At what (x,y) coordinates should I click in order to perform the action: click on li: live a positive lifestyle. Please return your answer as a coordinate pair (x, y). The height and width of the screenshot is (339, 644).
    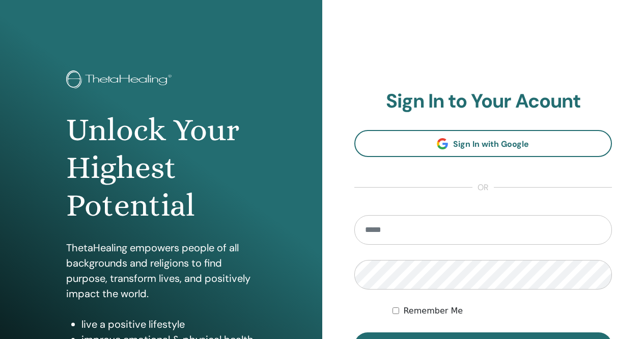
    Looking at the image, I should click on (169, 323).